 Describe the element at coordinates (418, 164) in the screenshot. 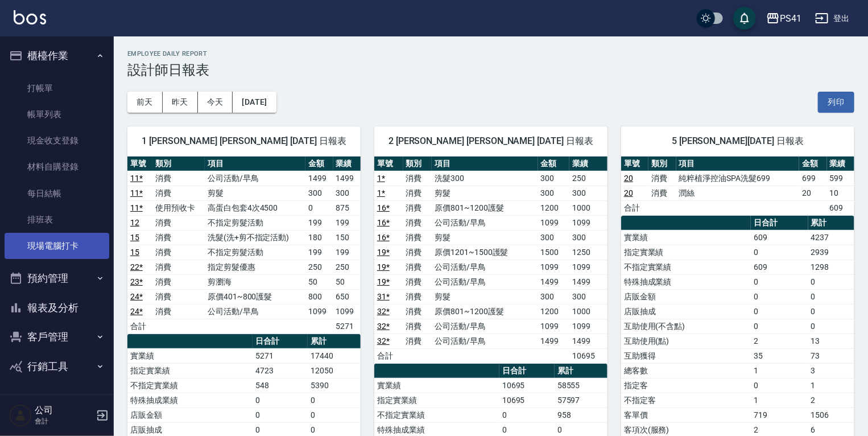

I see `th: 類別` at that location.